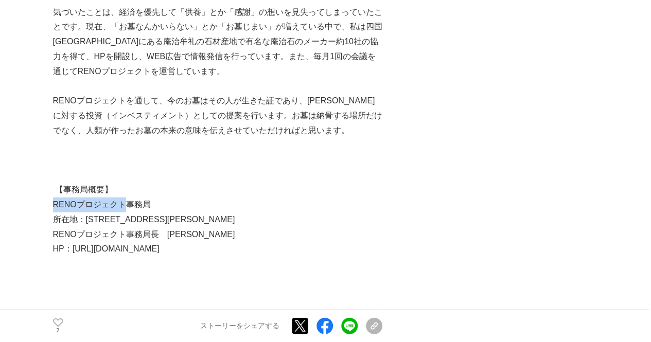  What do you see at coordinates (218, 190) in the screenshot?
I see `p: 【事務局概要】` at bounding box center [218, 190].